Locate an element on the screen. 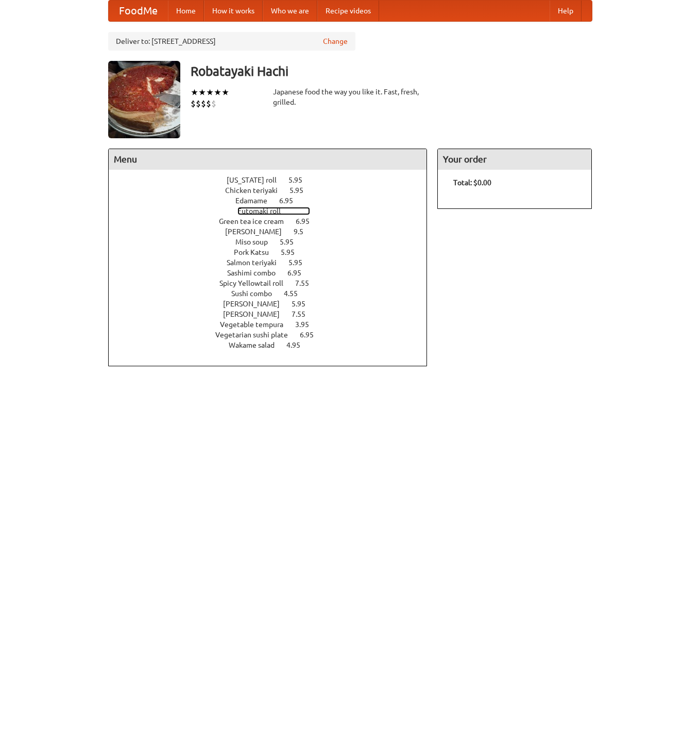 The image size is (700, 730). a: Green tea ice cream 6.95 is located at coordinates (274, 221).